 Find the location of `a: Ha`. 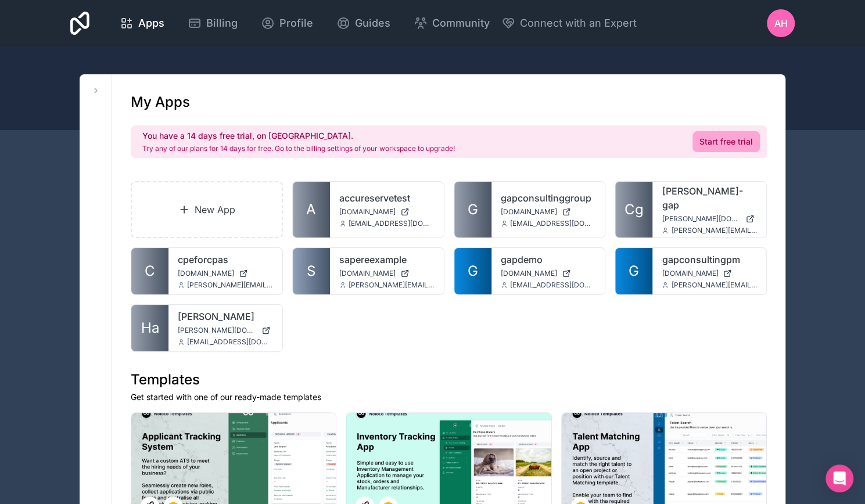

a: Ha is located at coordinates (150, 328).